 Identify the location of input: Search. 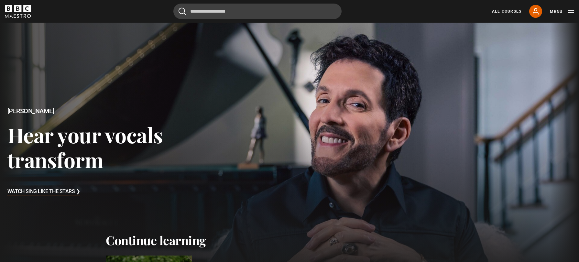
(258, 11).